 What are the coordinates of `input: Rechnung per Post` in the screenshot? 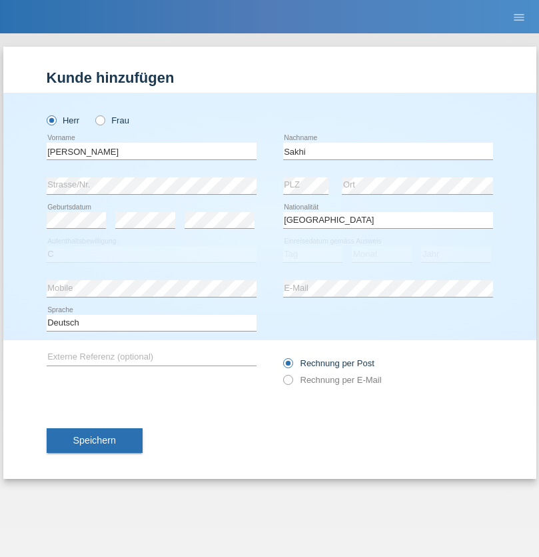 It's located at (287, 366).